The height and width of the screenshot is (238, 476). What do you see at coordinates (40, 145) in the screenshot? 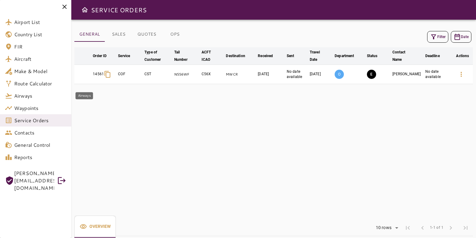
I see `span: General Control` at bounding box center [40, 145].